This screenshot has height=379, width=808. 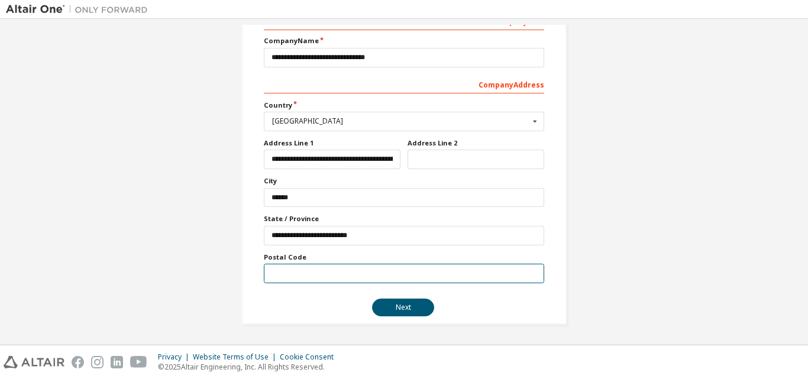 I want to click on label: State / Province, so click(x=404, y=219).